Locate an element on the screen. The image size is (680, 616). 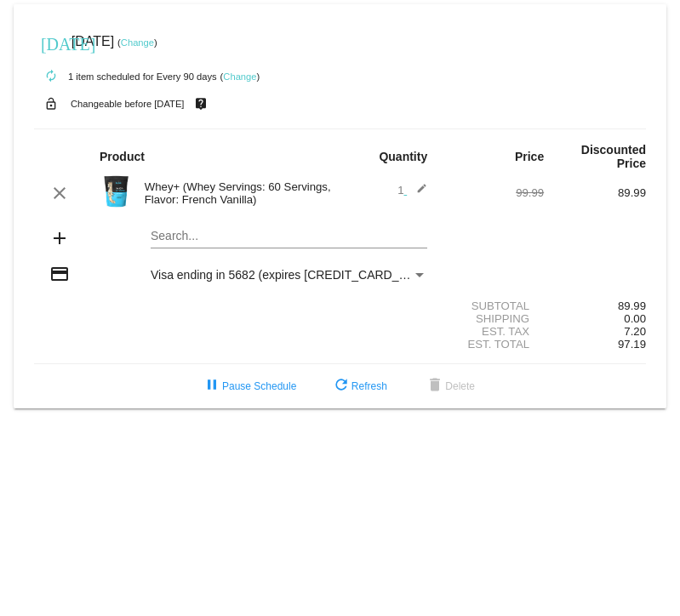
div: Subtotal is located at coordinates (492, 305).